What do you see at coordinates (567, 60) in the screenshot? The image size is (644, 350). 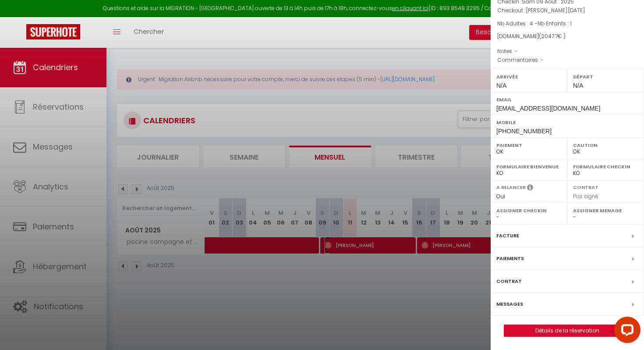 I see `p: Commentaires :` at bounding box center [567, 60].